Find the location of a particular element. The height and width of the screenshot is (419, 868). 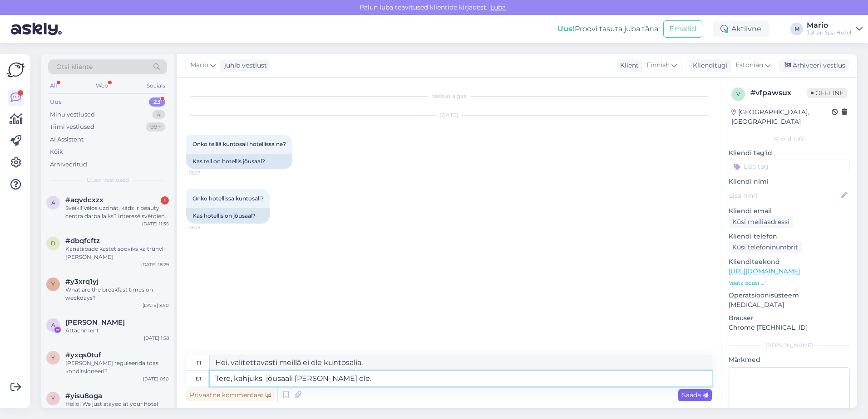

div: Privaatne kommentaar is located at coordinates (230, 395).